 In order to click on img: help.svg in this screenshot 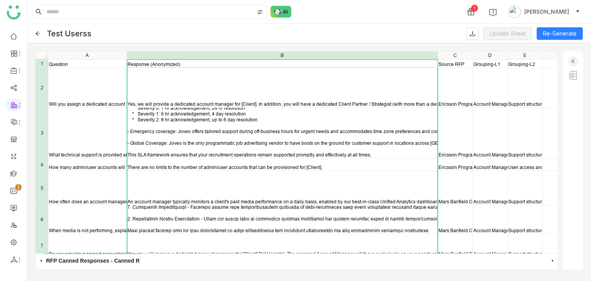, I will do `click(493, 13)`.